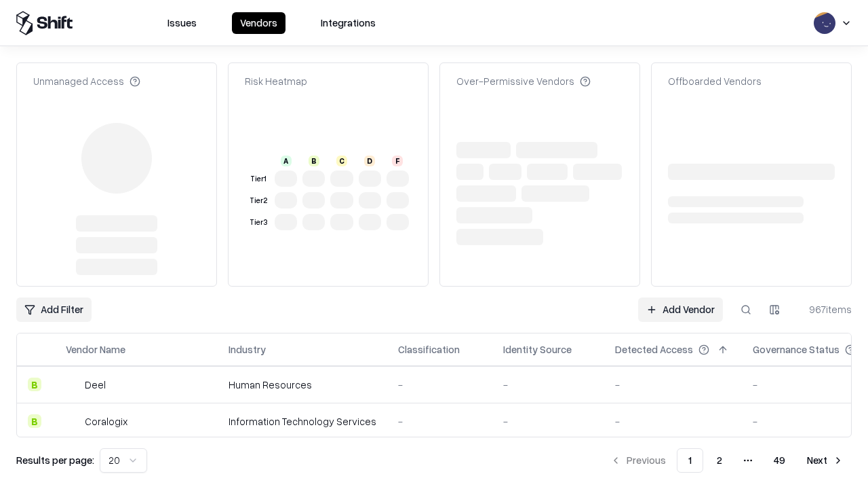 The height and width of the screenshot is (489, 868). Describe the element at coordinates (258, 23) in the screenshot. I see `button: Vendors` at that location.